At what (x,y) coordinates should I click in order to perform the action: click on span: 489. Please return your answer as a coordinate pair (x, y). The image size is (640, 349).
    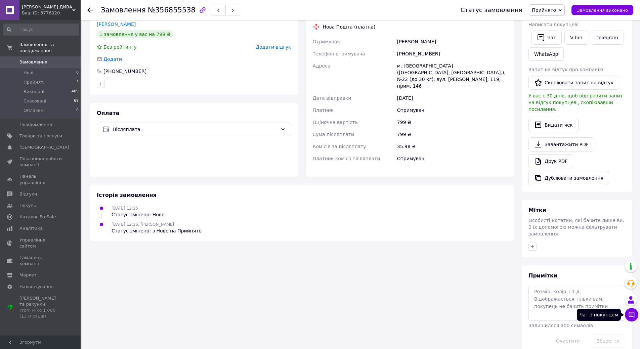
    Looking at the image, I should click on (75, 92).